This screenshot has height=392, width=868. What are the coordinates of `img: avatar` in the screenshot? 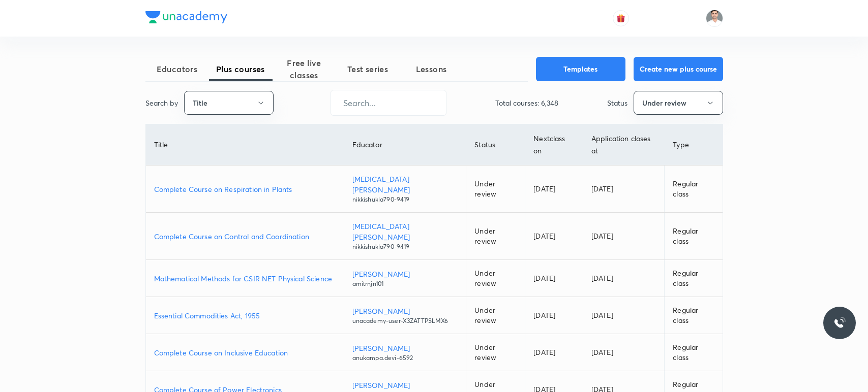 It's located at (621, 18).